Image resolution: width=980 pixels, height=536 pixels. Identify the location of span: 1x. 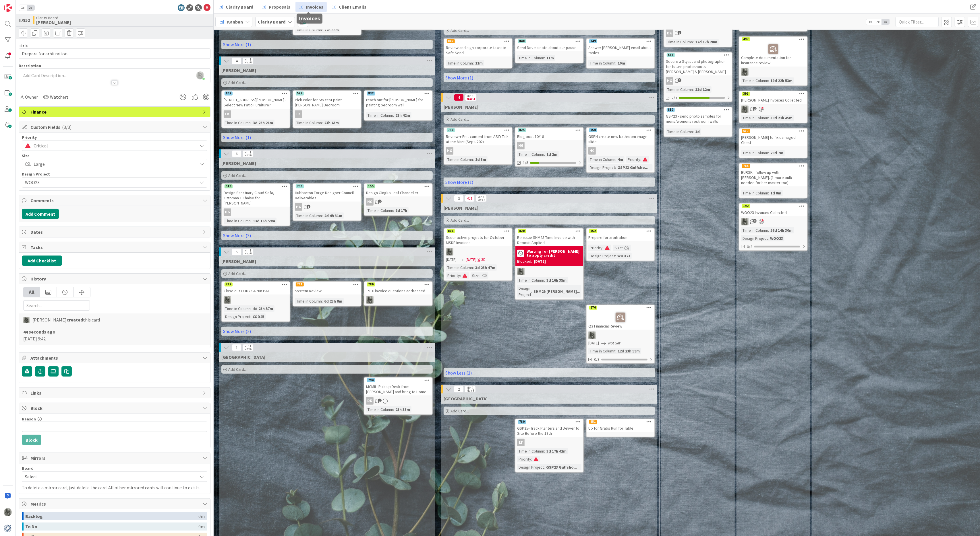
(22, 8).